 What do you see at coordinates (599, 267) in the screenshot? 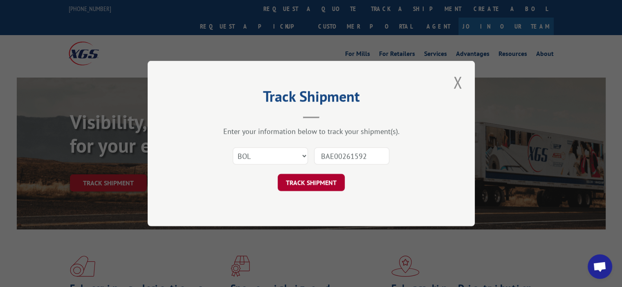
I see `a: Open chat` at bounding box center [599, 267].